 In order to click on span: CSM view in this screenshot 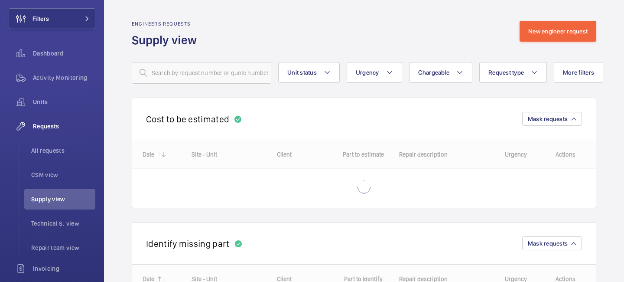, I will do `click(63, 175)`.